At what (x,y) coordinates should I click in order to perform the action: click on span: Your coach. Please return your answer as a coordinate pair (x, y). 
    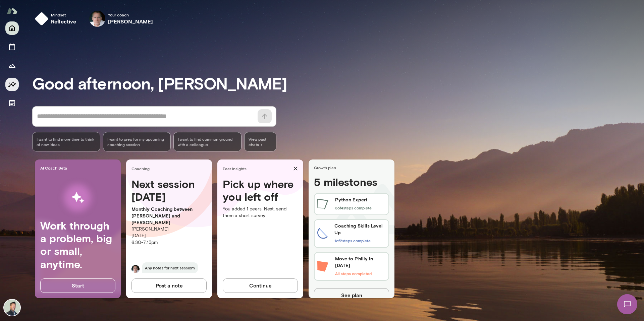
    Looking at the image, I should click on (130, 15).